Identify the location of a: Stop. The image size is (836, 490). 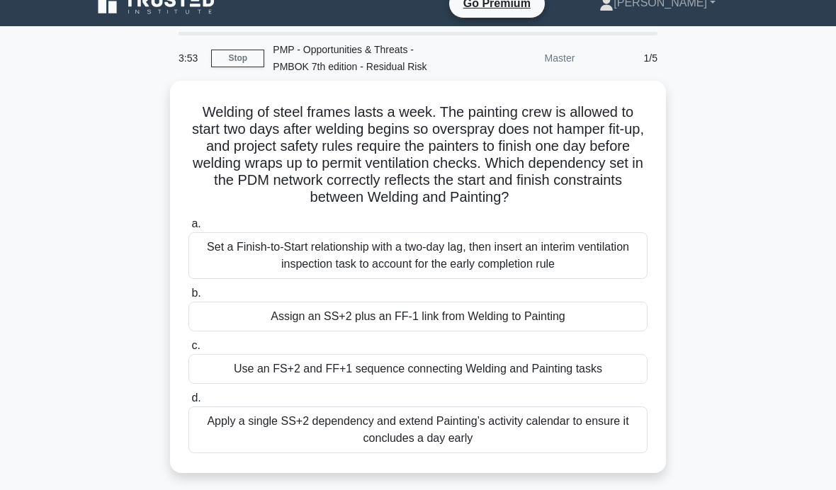
(237, 58).